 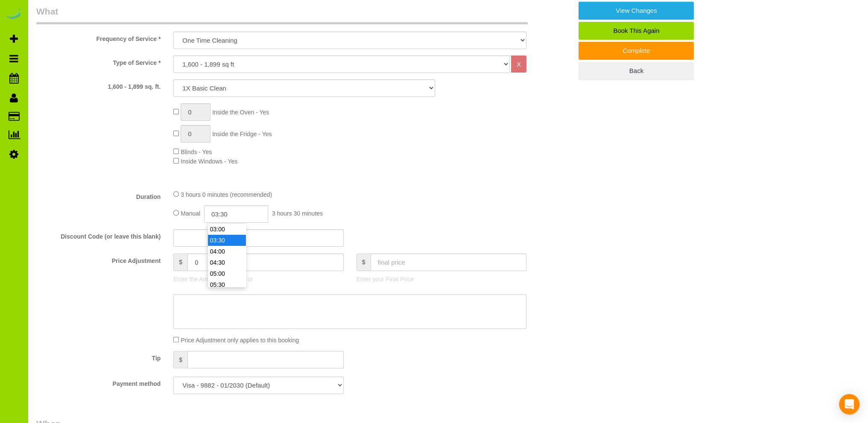 I want to click on span: Inside the Fridge - Yes, so click(x=242, y=134).